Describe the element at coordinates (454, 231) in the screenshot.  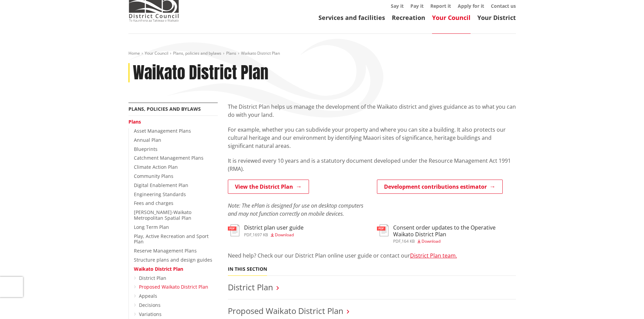
I see `h3: Consent order updates to the Operative Waikato District Plan` at that location.